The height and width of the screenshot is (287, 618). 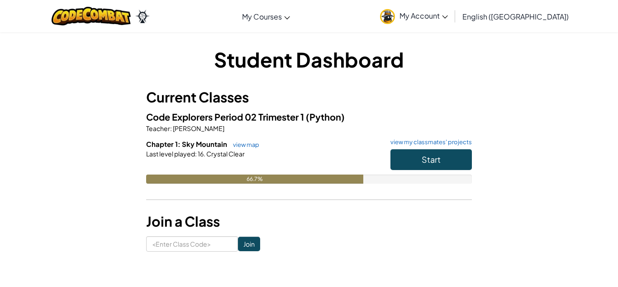 I want to click on span: Teacher, so click(x=158, y=128).